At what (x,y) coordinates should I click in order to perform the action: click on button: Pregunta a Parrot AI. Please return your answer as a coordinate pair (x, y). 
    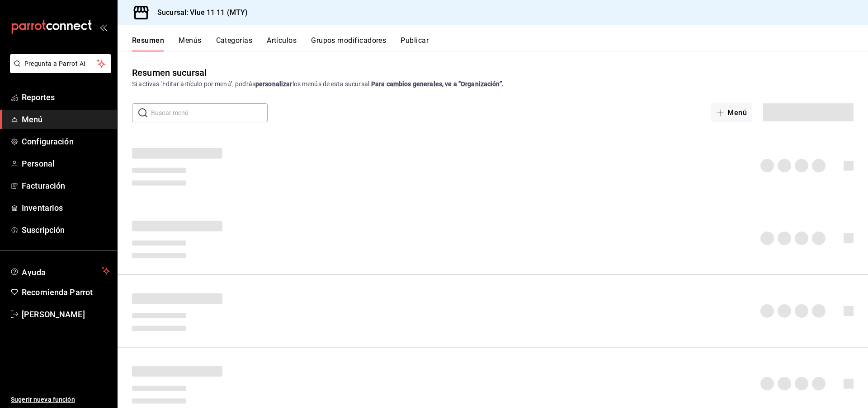
    Looking at the image, I should click on (61, 63).